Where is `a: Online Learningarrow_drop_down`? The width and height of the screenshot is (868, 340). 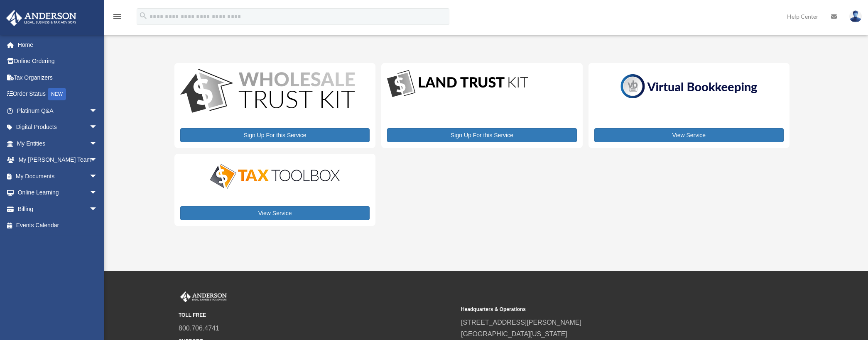
a: Online Learningarrow_drop_down is located at coordinates (58, 193).